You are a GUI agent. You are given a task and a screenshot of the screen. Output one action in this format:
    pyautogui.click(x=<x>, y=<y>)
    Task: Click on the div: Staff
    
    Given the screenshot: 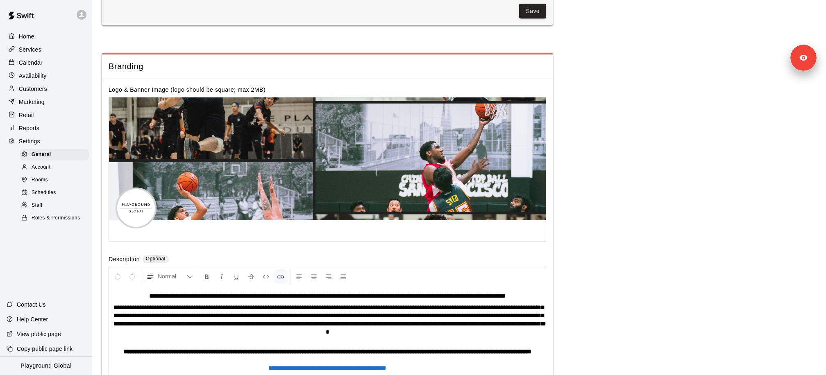 What is the action you would take?
    pyautogui.click(x=54, y=206)
    